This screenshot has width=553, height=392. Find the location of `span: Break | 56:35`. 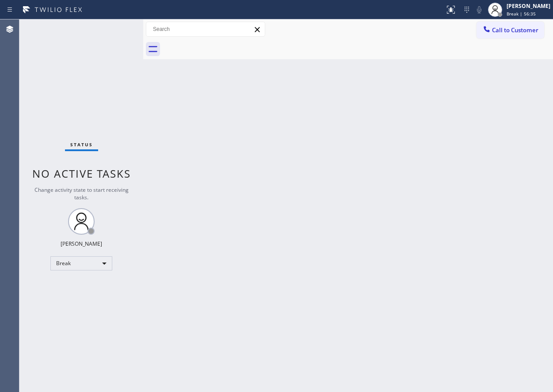

span: Break | 56:35 is located at coordinates (521, 14).